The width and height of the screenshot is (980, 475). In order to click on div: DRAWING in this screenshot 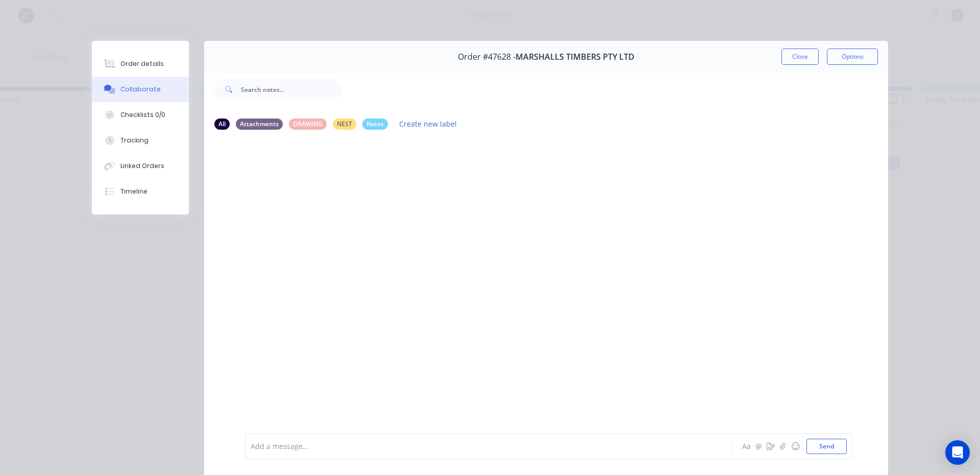, I will do `click(307, 124)`.